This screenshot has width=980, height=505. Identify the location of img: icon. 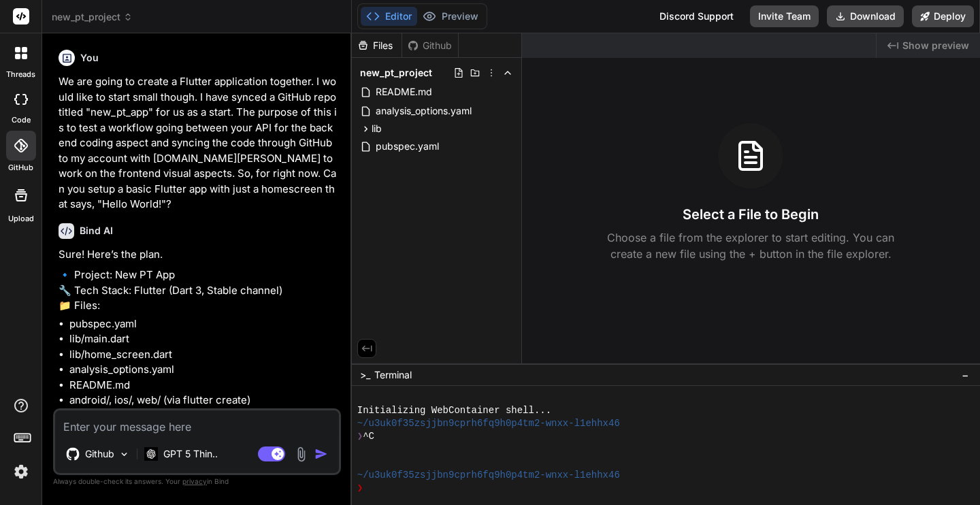
(322, 454).